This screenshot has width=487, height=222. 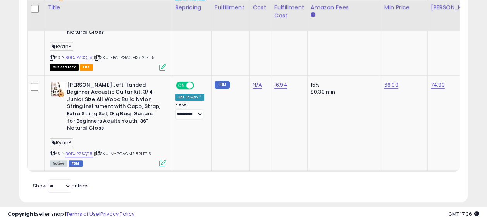 I want to click on a: 68.99, so click(x=392, y=85).